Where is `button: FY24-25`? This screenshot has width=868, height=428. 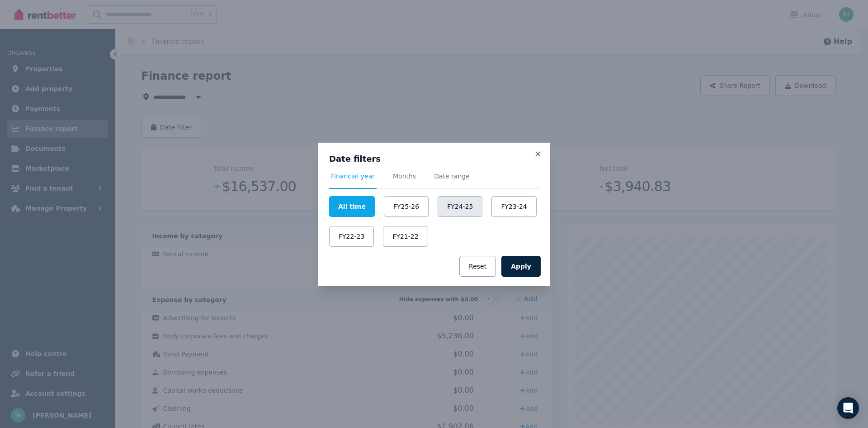
button: FY24-25 is located at coordinates (460, 206).